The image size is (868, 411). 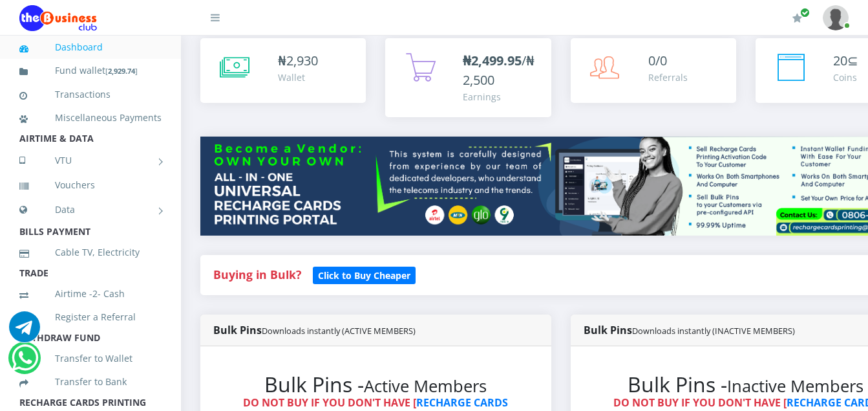 I want to click on a: ₦2,499.95/₦2,500 Earnings, so click(x=468, y=77).